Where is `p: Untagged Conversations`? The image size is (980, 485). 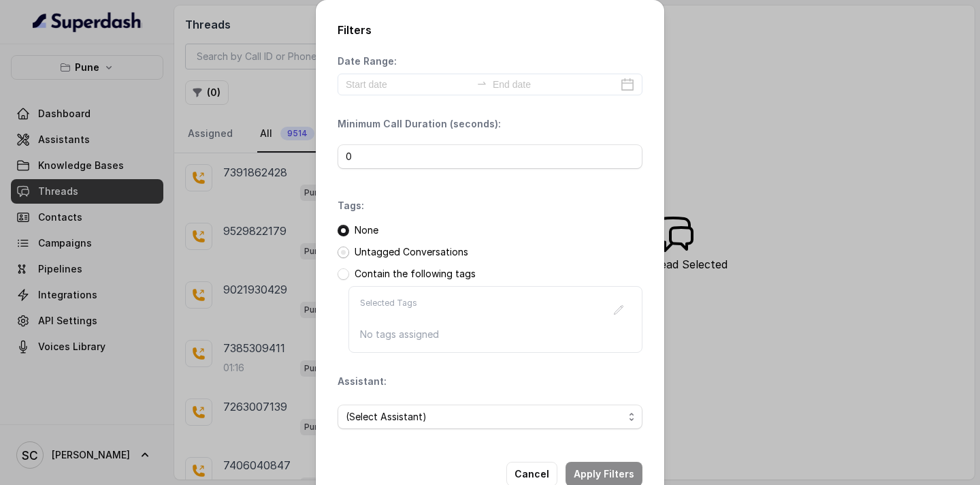
p: Untagged Conversations is located at coordinates (411, 252).